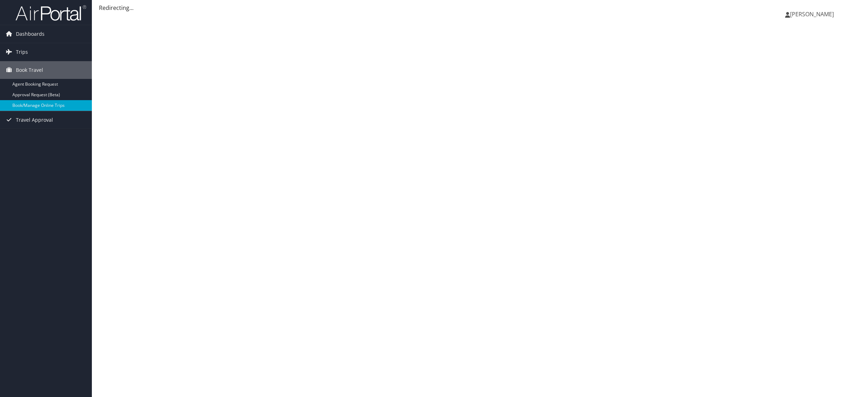  I want to click on span: Travel Approval, so click(34, 120).